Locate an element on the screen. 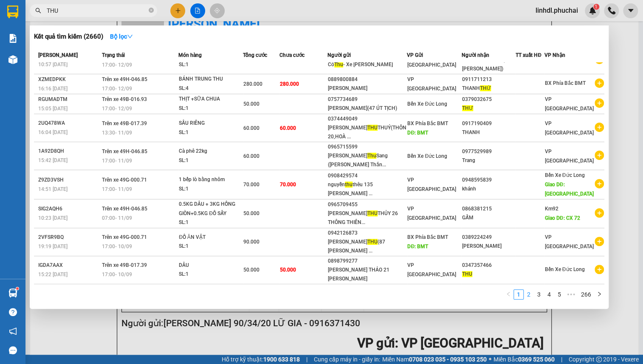  div: khánh is located at coordinates (488, 189).